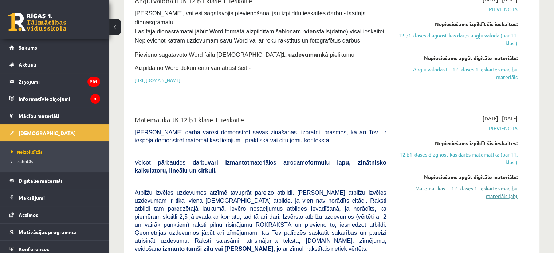 The height and width of the screenshot is (253, 554). I want to click on span: Aktuāli, so click(27, 64).